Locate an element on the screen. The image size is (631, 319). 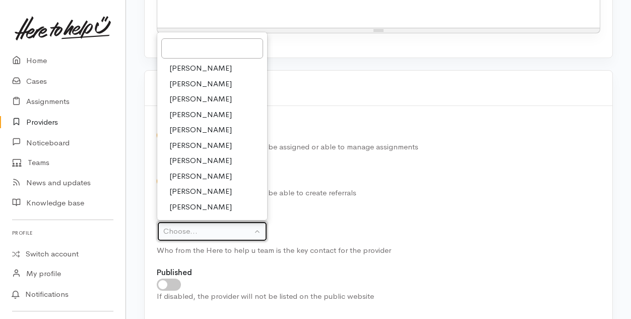
div: If disabled, the provider will not be able to create referrals is located at coordinates (378, 193).